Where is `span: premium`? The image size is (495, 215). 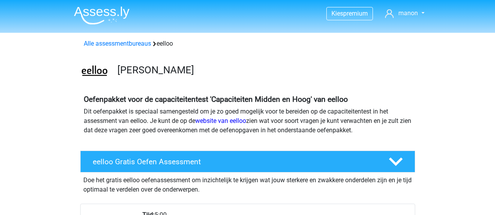
span: premium is located at coordinates (355, 13).